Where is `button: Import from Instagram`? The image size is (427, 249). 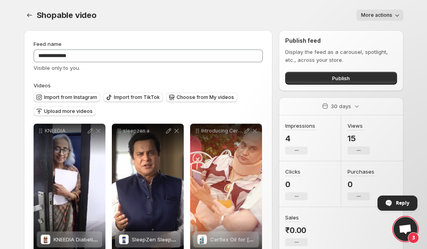
button: Import from Instagram is located at coordinates (67, 97).